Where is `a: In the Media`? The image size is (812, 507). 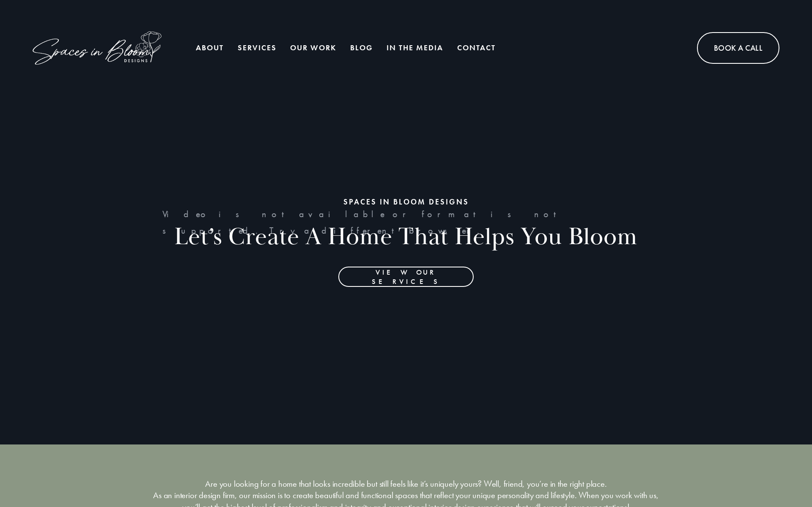 a: In the Media is located at coordinates (415, 48).